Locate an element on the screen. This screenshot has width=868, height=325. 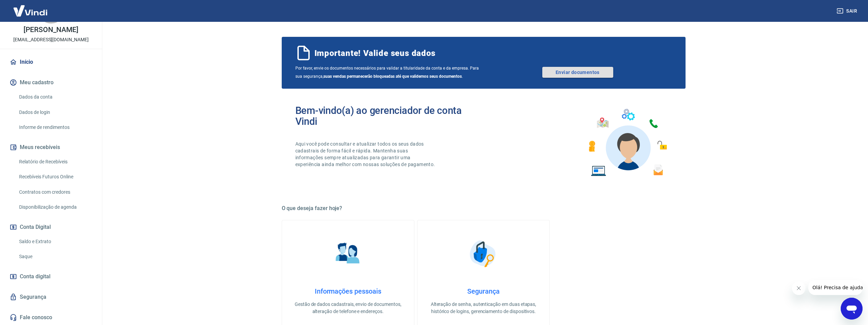
a: Recebíveis Futuros Online is located at coordinates (55, 177).